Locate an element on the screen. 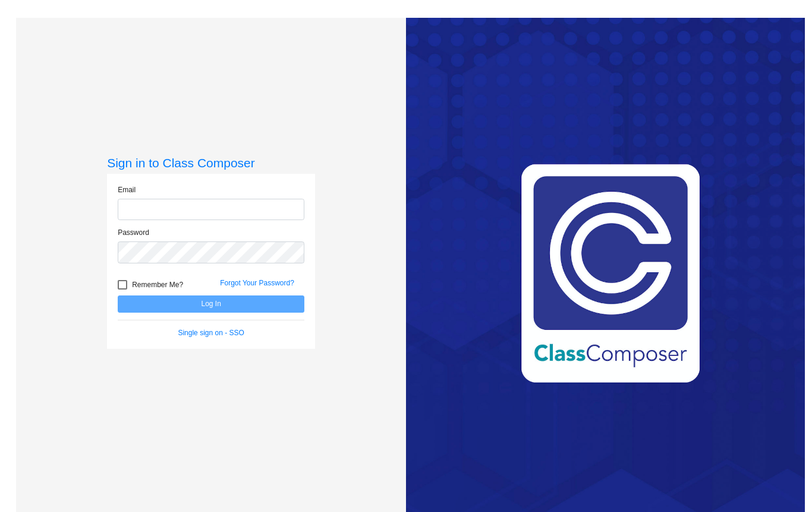  a: Forgot Your Password? is located at coordinates (257, 283).